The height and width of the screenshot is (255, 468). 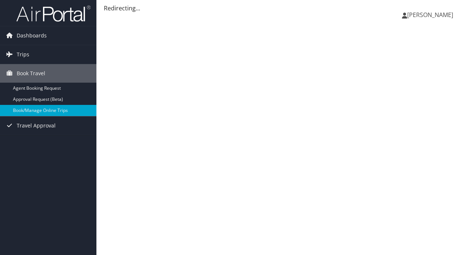 What do you see at coordinates (53, 13) in the screenshot?
I see `img: airportal-logo.png` at bounding box center [53, 13].